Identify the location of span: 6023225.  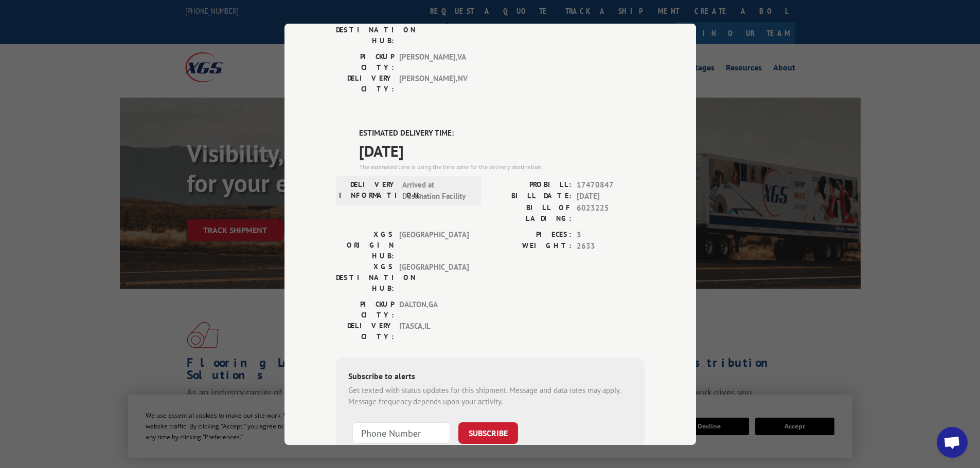
(610, 213).